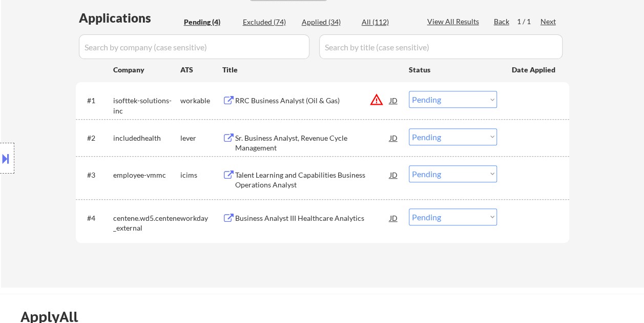 The image size is (644, 323). Describe the element at coordinates (201, 138) in the screenshot. I see `div: lever` at that location.